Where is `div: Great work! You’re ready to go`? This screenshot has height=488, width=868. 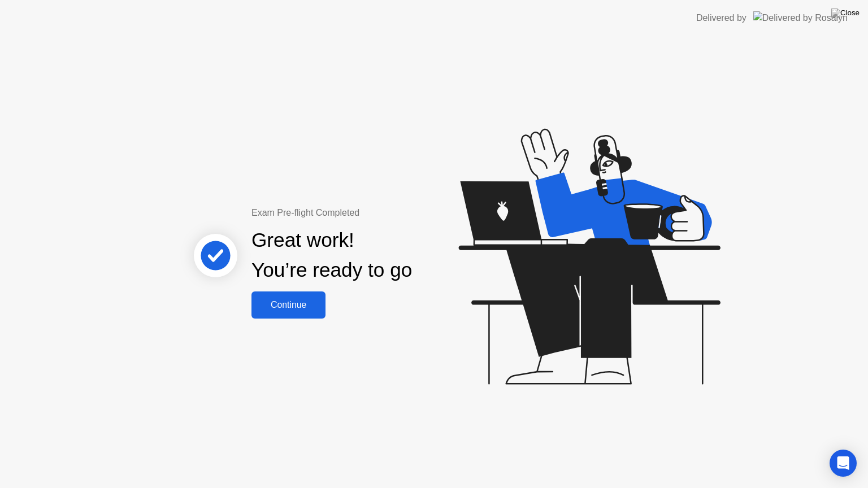
div: Great work! You’re ready to go is located at coordinates (332, 255).